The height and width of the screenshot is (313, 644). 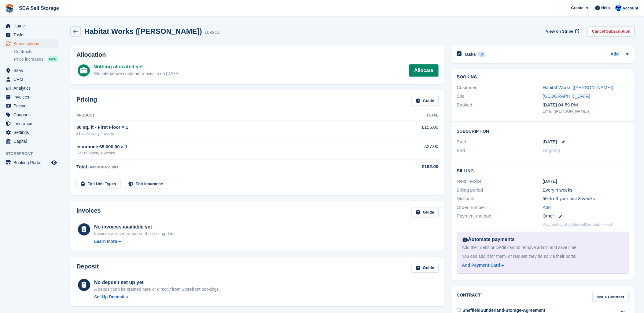 What do you see at coordinates (33, 154) in the screenshot?
I see `span: Storefront` at bounding box center [33, 154].